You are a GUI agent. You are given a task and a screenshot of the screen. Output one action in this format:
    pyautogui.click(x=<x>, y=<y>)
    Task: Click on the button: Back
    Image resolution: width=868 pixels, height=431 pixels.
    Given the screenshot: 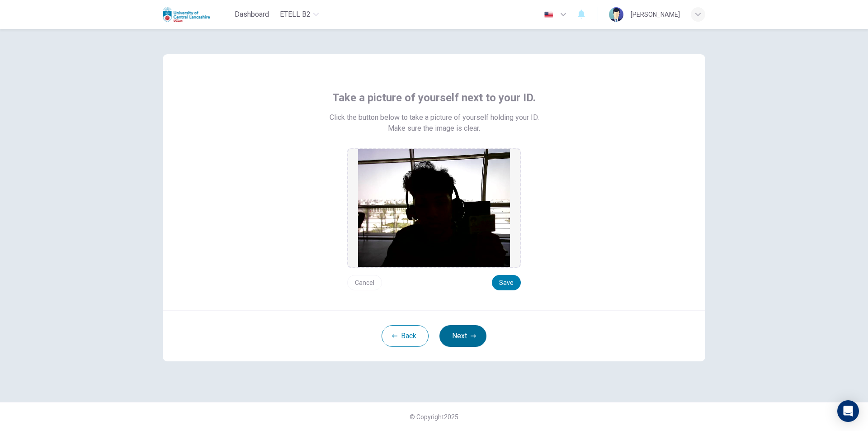 What is the action you would take?
    pyautogui.click(x=406, y=336)
    